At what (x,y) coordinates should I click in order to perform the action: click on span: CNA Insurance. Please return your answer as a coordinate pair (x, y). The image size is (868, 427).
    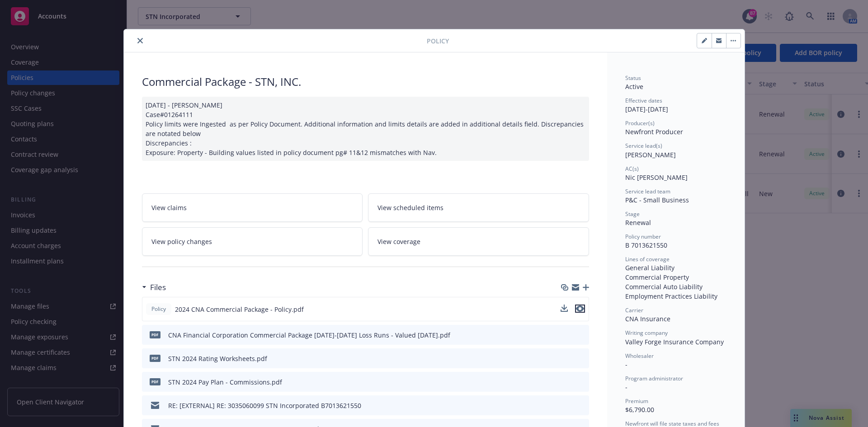
    Looking at the image, I should click on (648, 319).